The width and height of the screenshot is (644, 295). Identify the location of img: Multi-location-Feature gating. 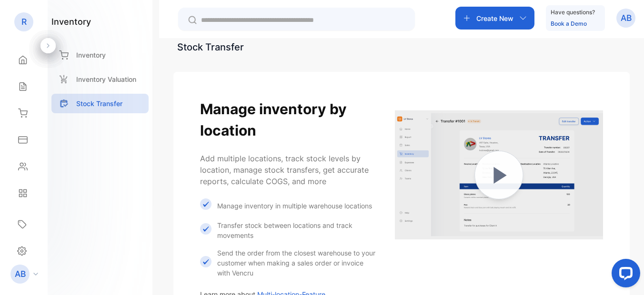
(498, 175).